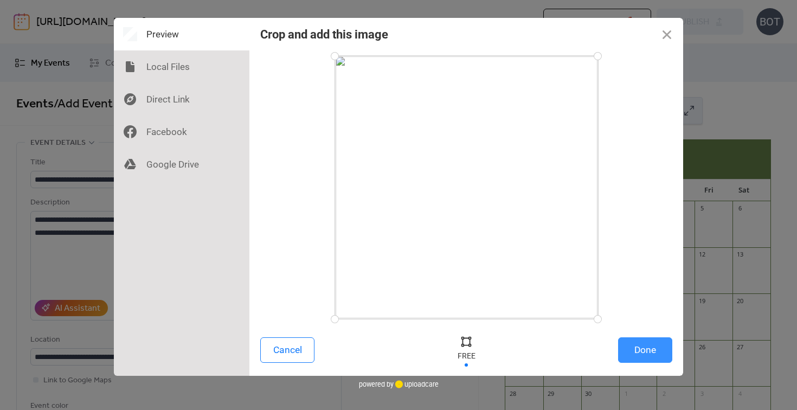 Image resolution: width=797 pixels, height=410 pixels. I want to click on button: Done, so click(645, 350).